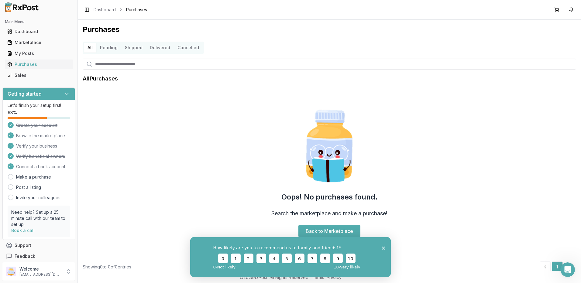  I want to click on h3: Getting started, so click(25, 94).